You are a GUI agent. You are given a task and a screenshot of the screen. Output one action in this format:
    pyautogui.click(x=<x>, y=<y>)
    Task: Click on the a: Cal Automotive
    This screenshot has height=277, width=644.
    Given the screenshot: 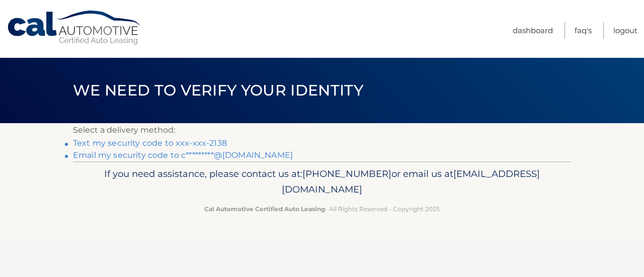 What is the action you would take?
    pyautogui.click(x=75, y=28)
    